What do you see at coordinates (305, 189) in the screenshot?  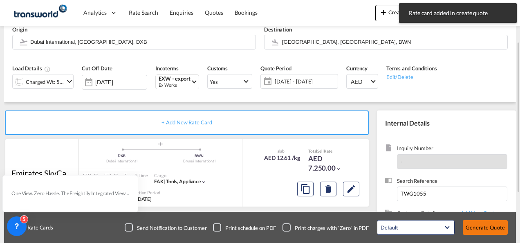 I see `md-icon: assets/icons/custom/copyQuote.svg` at bounding box center [305, 189].